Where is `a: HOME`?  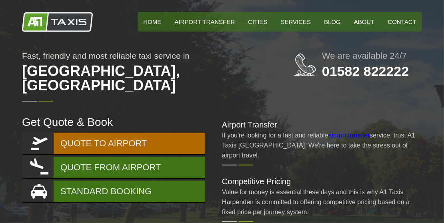
a: HOME is located at coordinates (152, 22).